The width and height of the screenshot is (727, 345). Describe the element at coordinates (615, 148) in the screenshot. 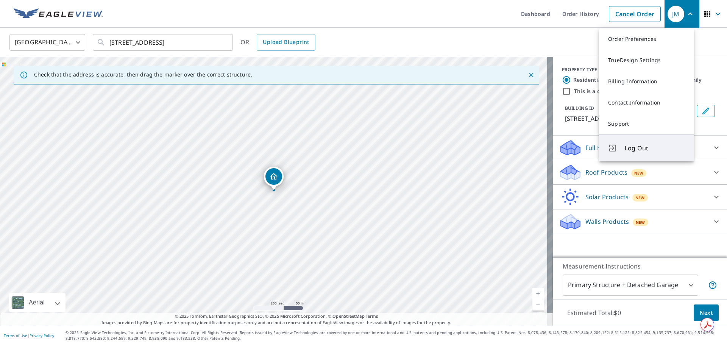

I see `p: Full House Products` at that location.